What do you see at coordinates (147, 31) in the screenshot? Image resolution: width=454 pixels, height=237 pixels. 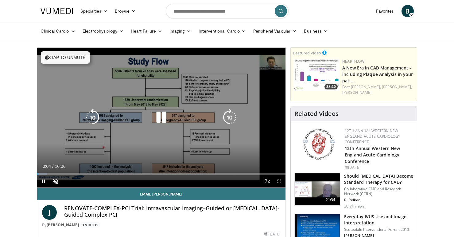 I see `a: Heart Failure` at bounding box center [147, 31].